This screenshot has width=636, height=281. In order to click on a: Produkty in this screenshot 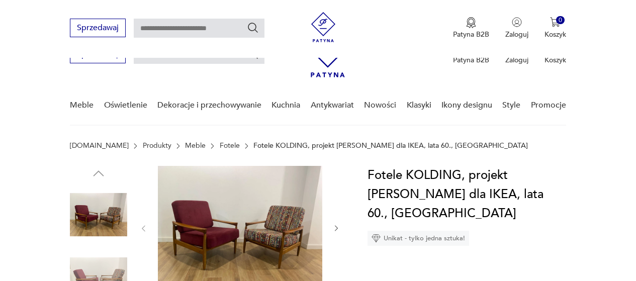, I will do `click(157, 146)`.